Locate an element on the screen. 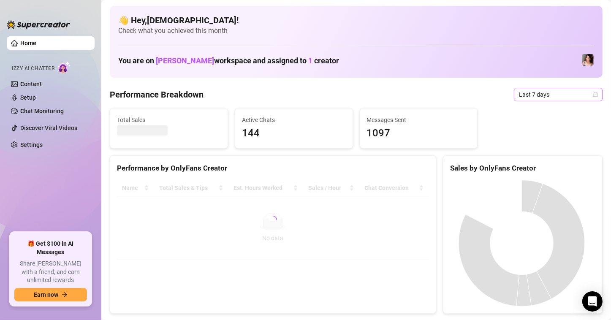  a: Setup is located at coordinates (28, 97).